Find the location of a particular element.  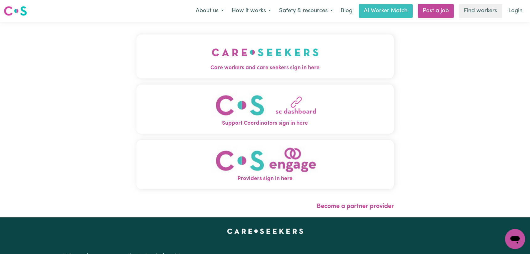

a: AI Worker Match is located at coordinates (386, 11).